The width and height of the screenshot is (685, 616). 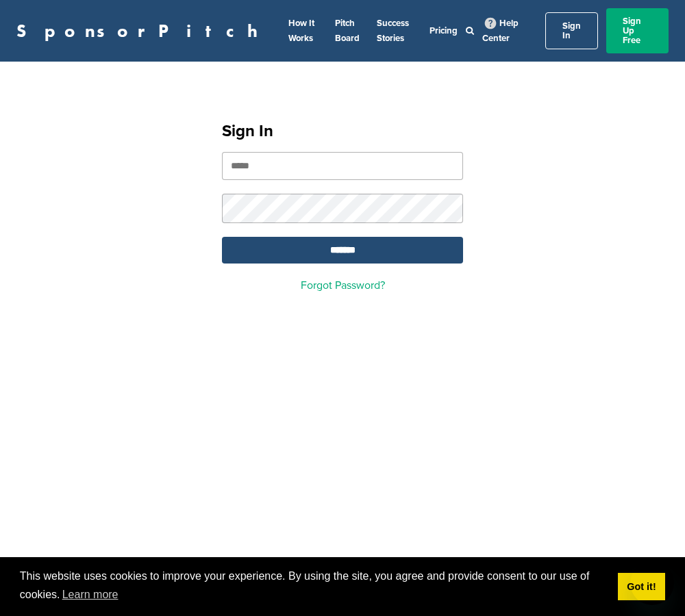 What do you see at coordinates (342, 131) in the screenshot?
I see `h1: Sign In` at bounding box center [342, 131].